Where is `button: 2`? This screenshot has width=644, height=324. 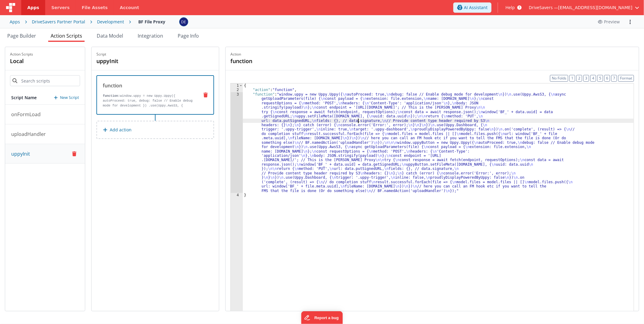
button: 2 is located at coordinates (579, 78).